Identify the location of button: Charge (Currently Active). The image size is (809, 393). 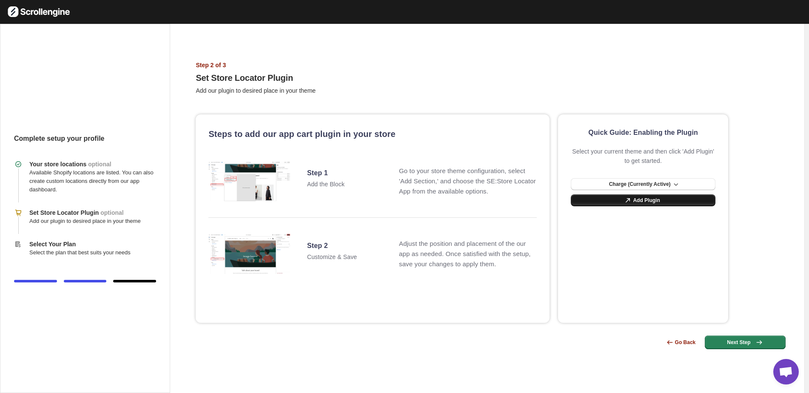
(643, 184).